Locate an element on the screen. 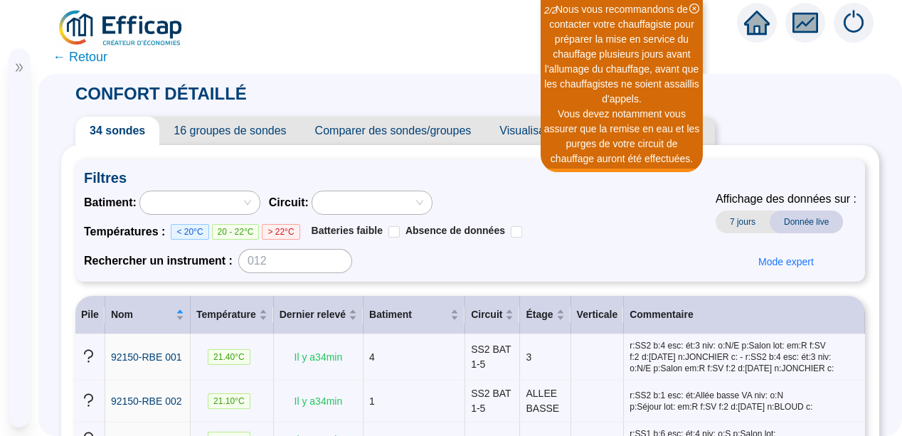 This screenshot has height=436, width=902. span: Mode expert is located at coordinates (786, 262).